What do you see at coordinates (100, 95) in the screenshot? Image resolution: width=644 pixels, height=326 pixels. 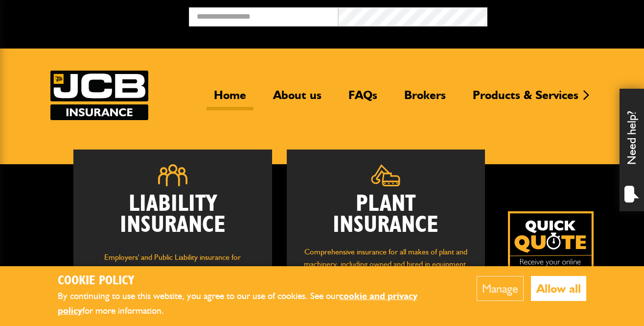 I see `a: JCB Insurance Services` at bounding box center [100, 95].